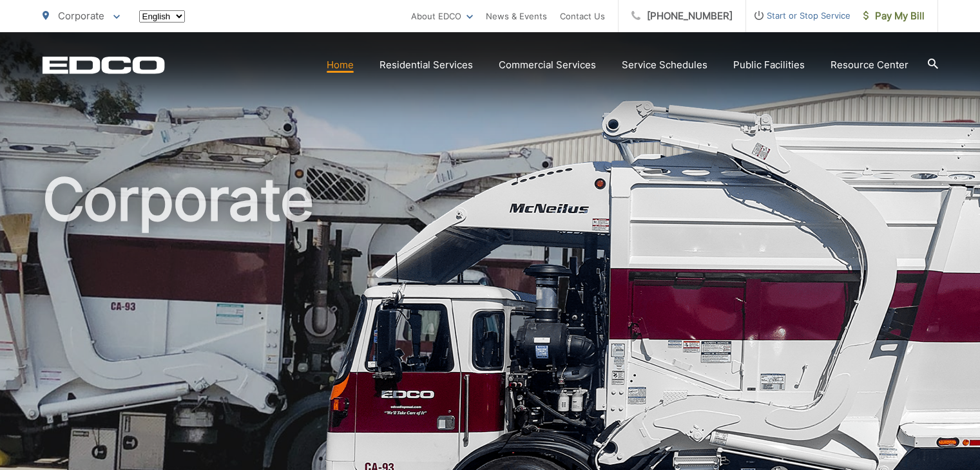  What do you see at coordinates (769, 65) in the screenshot?
I see `a: Public Facilities` at bounding box center [769, 65].